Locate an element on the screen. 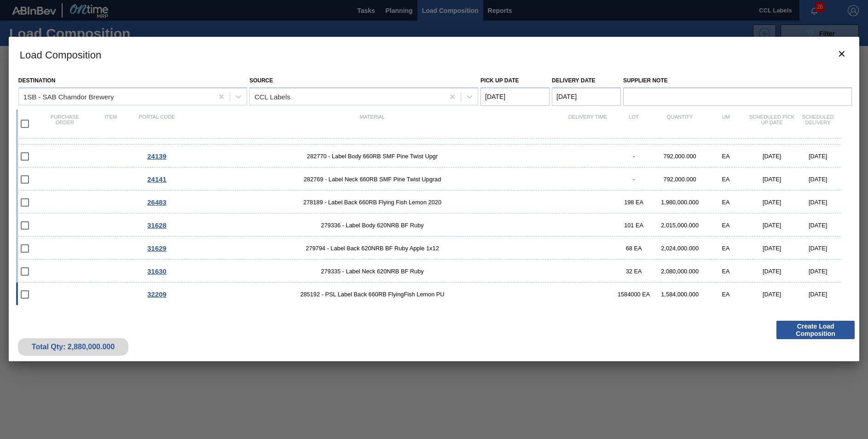 The image size is (868, 439). span: 24141 is located at coordinates (157, 179).